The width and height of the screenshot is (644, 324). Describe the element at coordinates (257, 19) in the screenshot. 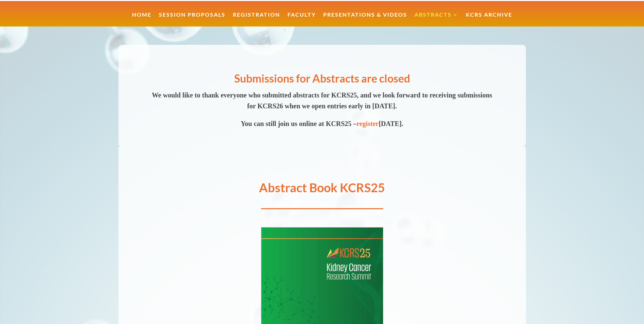

I see `a: Registration` at that location.